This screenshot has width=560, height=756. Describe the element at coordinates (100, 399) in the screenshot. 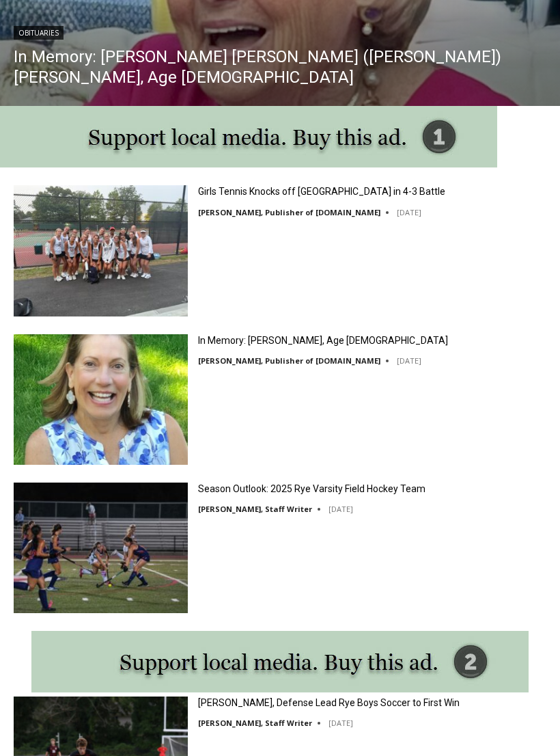

I see `img: In Memory: Maryanne Bardwil Lynch, Age 72` at that location.